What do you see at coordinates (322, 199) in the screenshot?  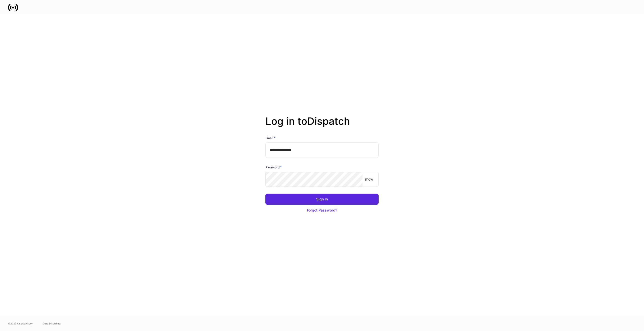 I see `button: Sign In` at bounding box center [322, 199].